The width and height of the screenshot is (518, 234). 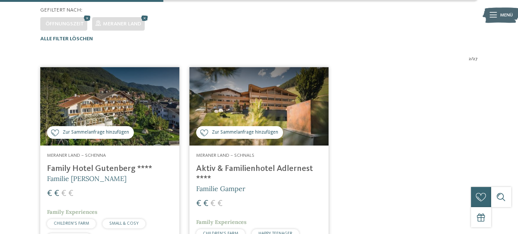 I want to click on span: 27, so click(x=475, y=59).